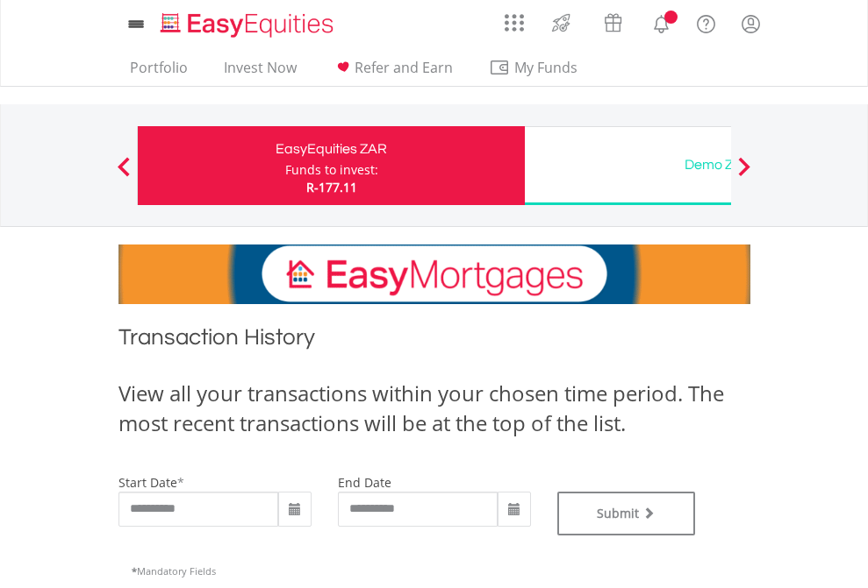  What do you see at coordinates (434, 274) in the screenshot?
I see `img: EasyMortage Promotion Banner` at bounding box center [434, 274].